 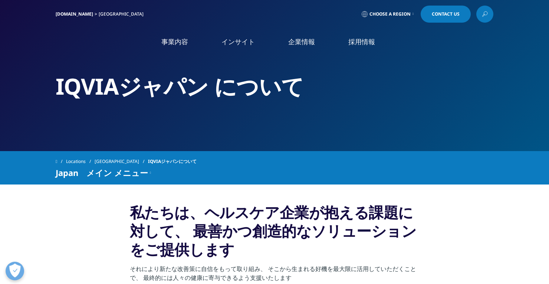 What do you see at coordinates (361, 42) in the screenshot?
I see `a: 採用情報` at bounding box center [361, 42].